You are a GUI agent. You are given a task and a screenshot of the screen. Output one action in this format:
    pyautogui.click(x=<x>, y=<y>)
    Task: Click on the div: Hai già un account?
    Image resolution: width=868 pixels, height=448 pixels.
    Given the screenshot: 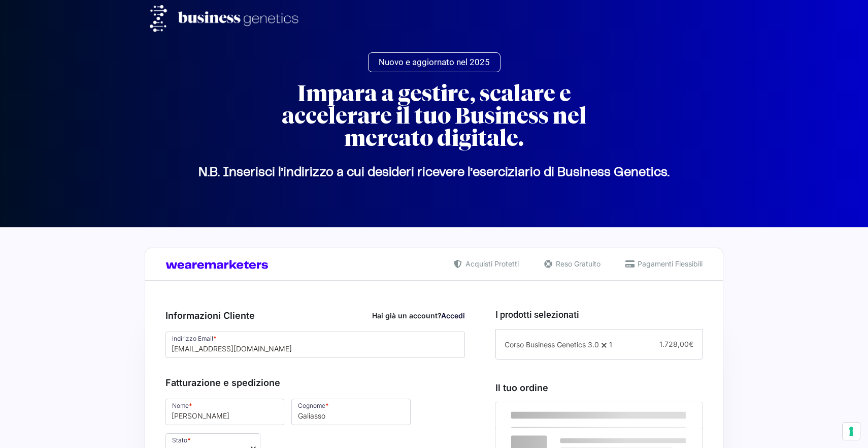 What is the action you would take?
    pyautogui.click(x=418, y=315)
    